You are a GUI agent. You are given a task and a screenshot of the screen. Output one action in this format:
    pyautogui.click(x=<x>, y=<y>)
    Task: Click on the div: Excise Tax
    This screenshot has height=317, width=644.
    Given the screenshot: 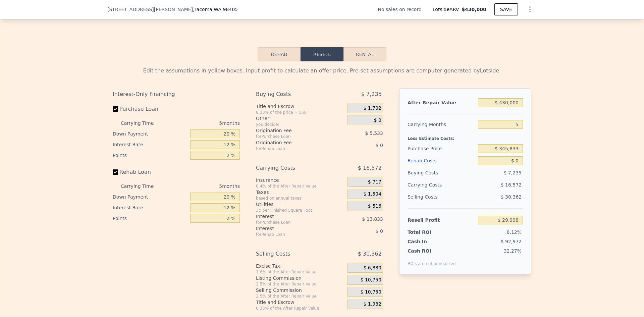 What is the action you would take?
    pyautogui.click(x=300, y=266)
    